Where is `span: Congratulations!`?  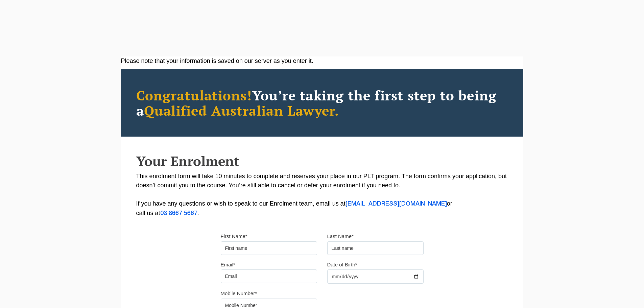
span: Congratulations! is located at coordinates (194, 95).